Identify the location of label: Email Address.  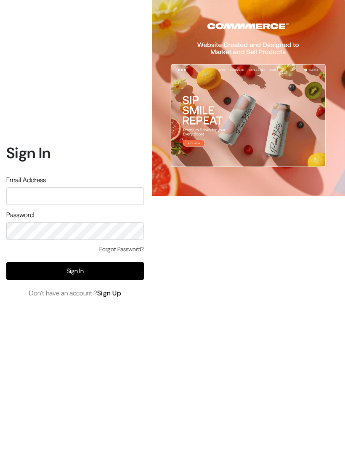
(26, 180).